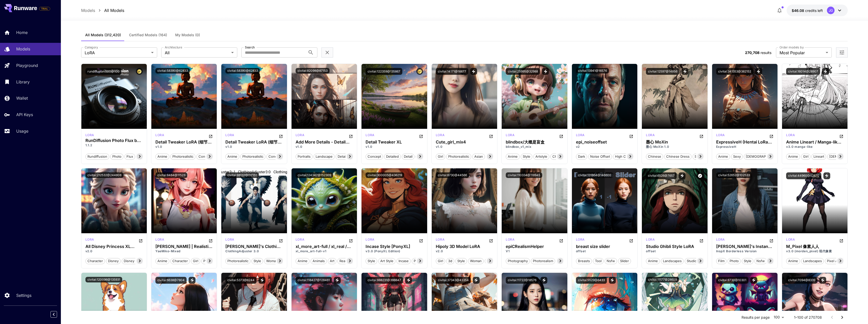  Describe the element at coordinates (95, 261) in the screenshot. I see `button: character` at that location.